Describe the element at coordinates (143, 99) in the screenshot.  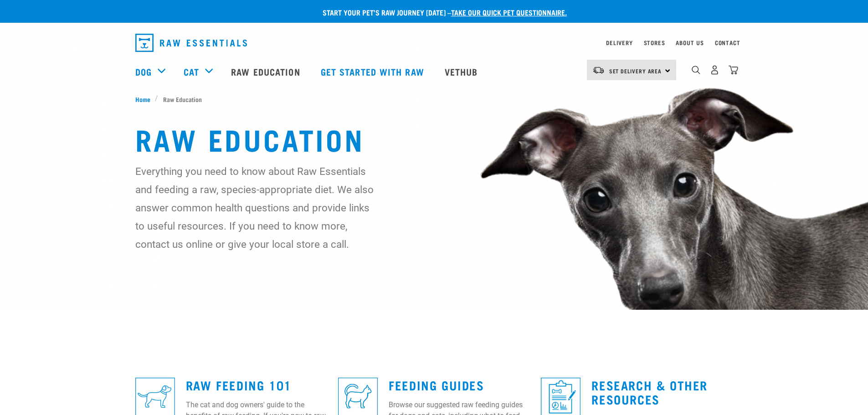
I see `span: Home` at that location.